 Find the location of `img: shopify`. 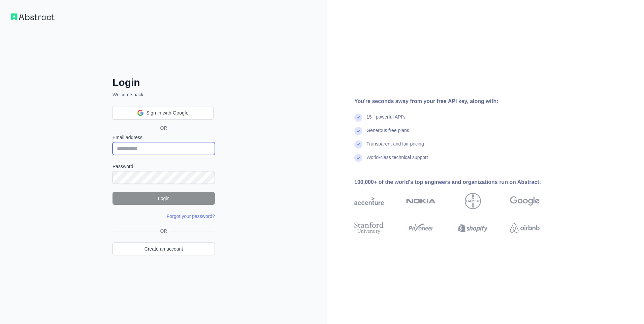

img: shopify is located at coordinates (473, 228).